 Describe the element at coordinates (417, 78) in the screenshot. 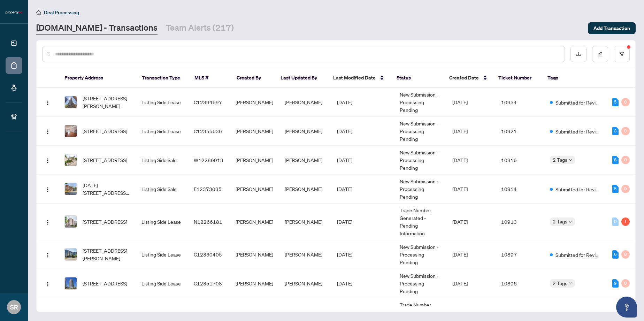

I see `th: Status` at that location.